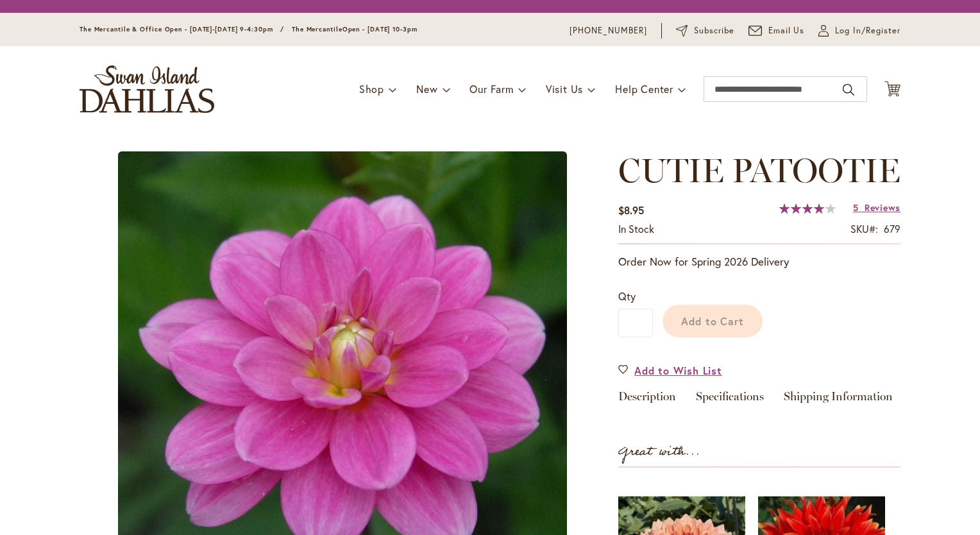 Image resolution: width=980 pixels, height=535 pixels. What do you see at coordinates (848, 90) in the screenshot?
I see `button: Search` at bounding box center [848, 90].